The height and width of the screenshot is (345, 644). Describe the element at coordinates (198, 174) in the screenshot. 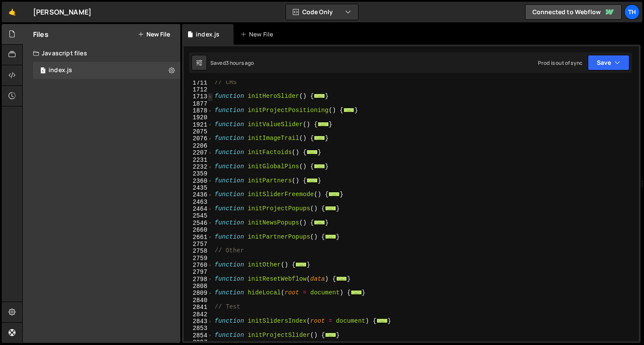

I see `div: 2359` at that location.